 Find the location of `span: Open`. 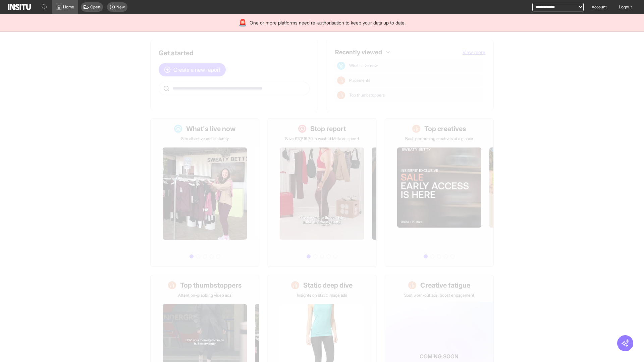

span: Open is located at coordinates (95, 7).